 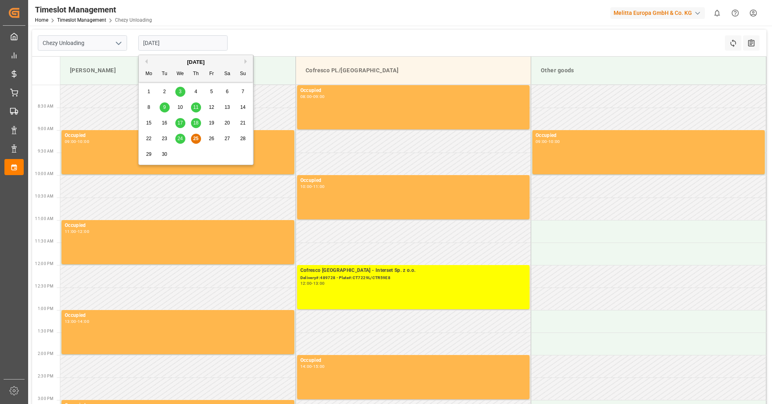 What do you see at coordinates (164, 107) in the screenshot?
I see `span: 9` at bounding box center [164, 107].